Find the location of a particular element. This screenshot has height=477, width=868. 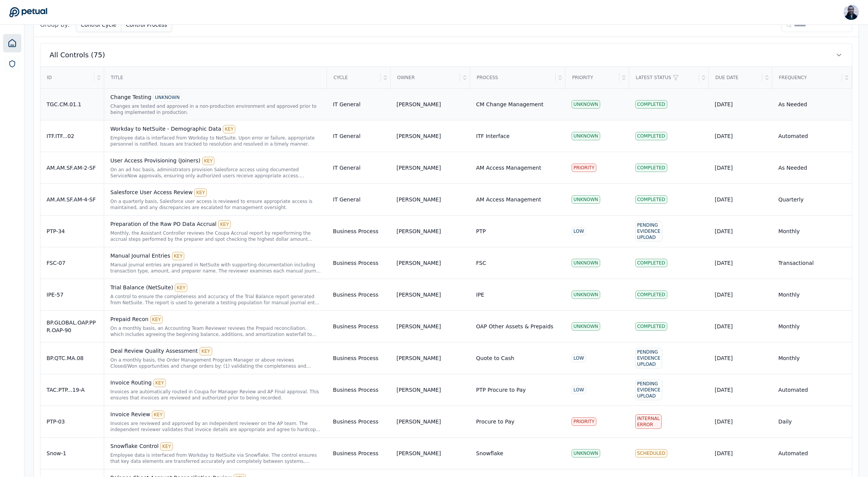

div: User Access Provisioning (Joiners) is located at coordinates (215, 161).